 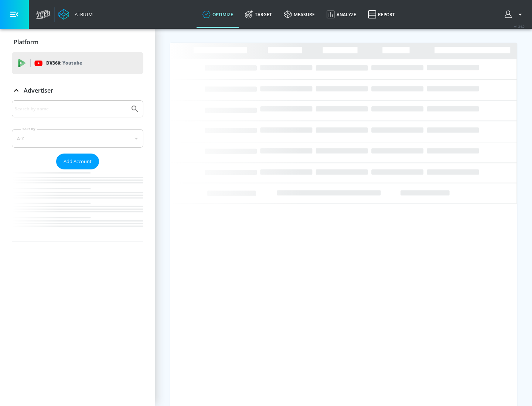 What do you see at coordinates (218, 14) in the screenshot?
I see `a: optimize` at bounding box center [218, 14].